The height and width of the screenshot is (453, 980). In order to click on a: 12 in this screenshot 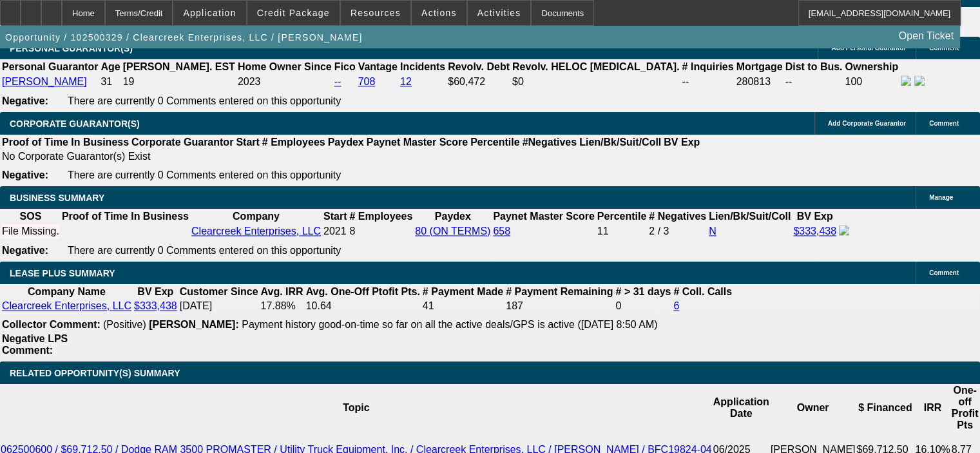, I will do `click(406, 81)`.